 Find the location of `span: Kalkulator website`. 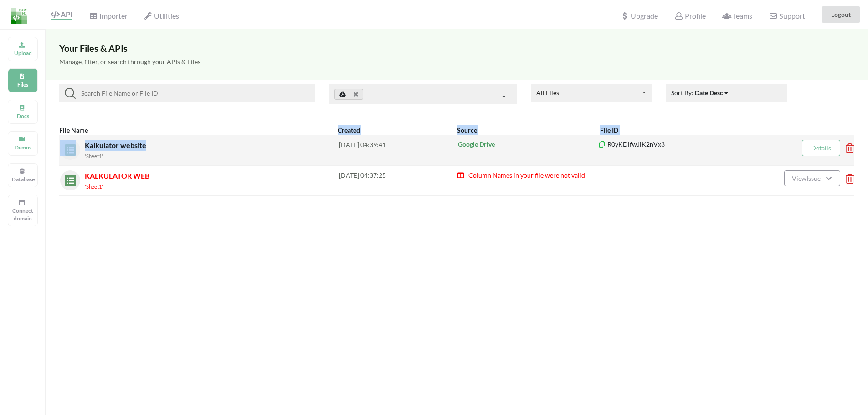

span: Kalkulator website is located at coordinates (116, 145).